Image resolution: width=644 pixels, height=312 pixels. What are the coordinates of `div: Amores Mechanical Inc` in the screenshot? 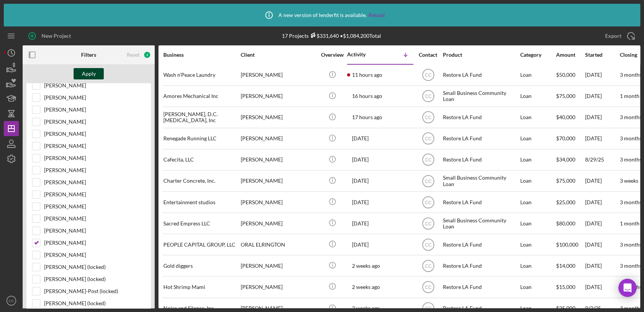 It's located at (201, 96).